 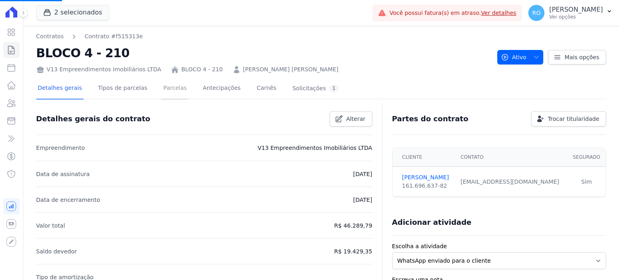 What do you see at coordinates (453, 13) in the screenshot?
I see `span: Você possui fatura(s) em atraso.` at bounding box center [453, 13].